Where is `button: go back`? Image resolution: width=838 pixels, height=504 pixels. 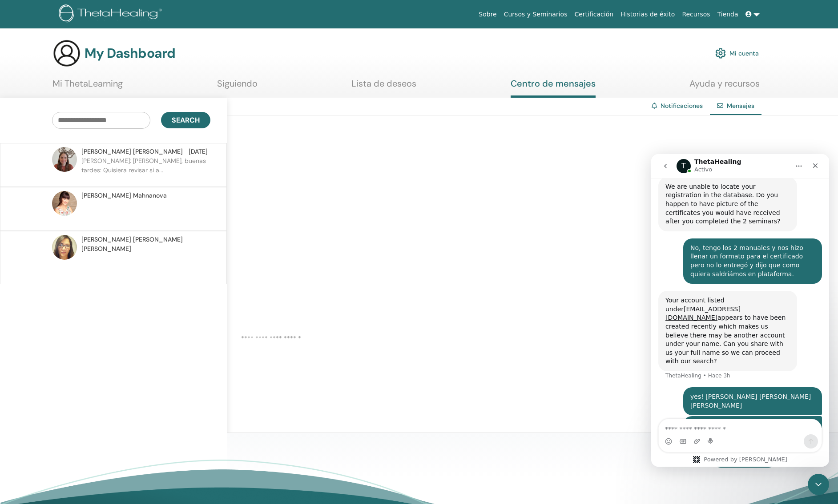
button: go back is located at coordinates (14, 12).